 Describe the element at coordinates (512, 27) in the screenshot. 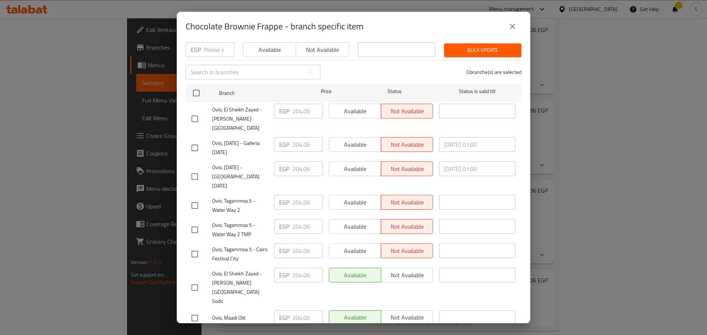

I see `button: close` at that location.